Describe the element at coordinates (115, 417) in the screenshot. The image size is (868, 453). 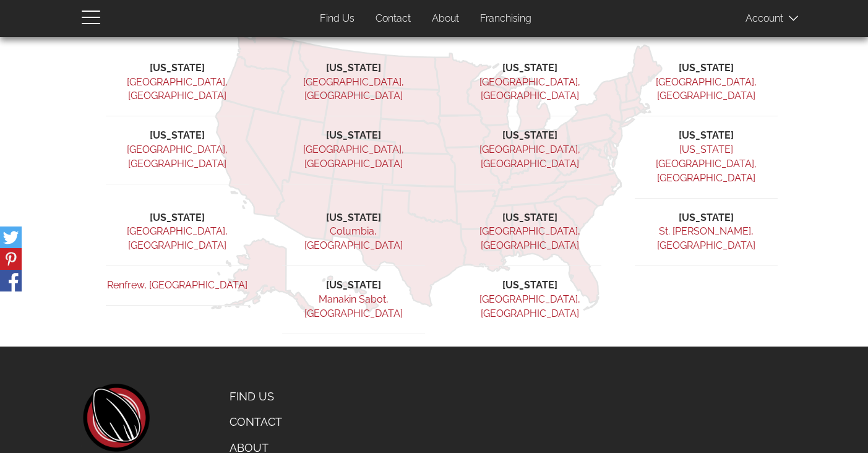
I see `a: home` at that location.